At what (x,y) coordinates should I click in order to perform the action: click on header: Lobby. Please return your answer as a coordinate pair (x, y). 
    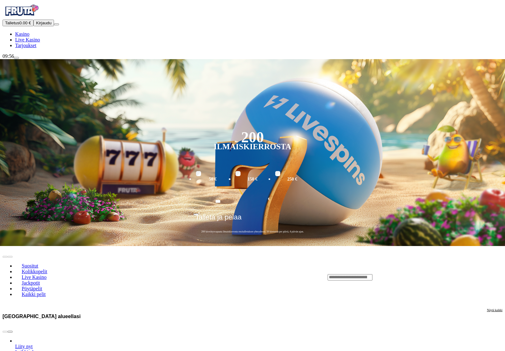
    Looking at the image, I should click on (253, 277).